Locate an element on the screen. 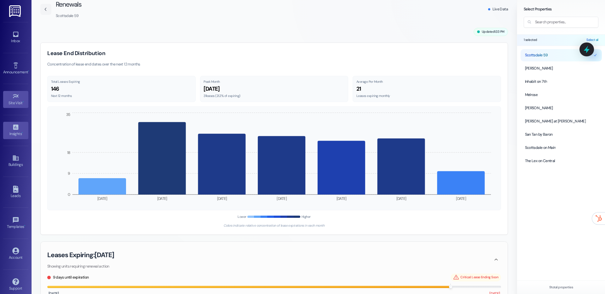 This screenshot has width=605, height=294. tspan: 18 is located at coordinates (69, 153).